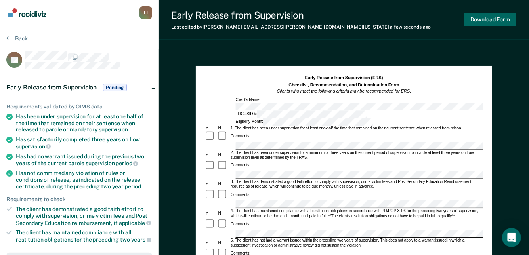 Image resolution: width=529 pixels, height=255 pixels. I want to click on div: The client has maintained compliance with all restitution obligations for the preceding two, so click(84, 236).